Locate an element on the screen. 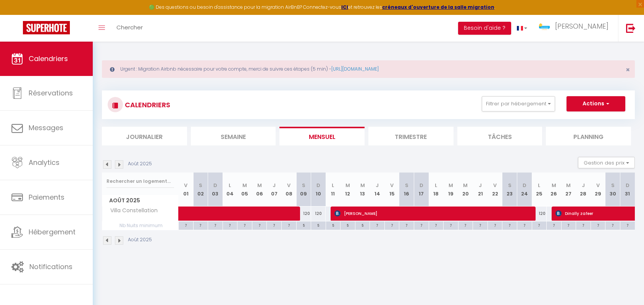  button: Actions is located at coordinates (596, 104).